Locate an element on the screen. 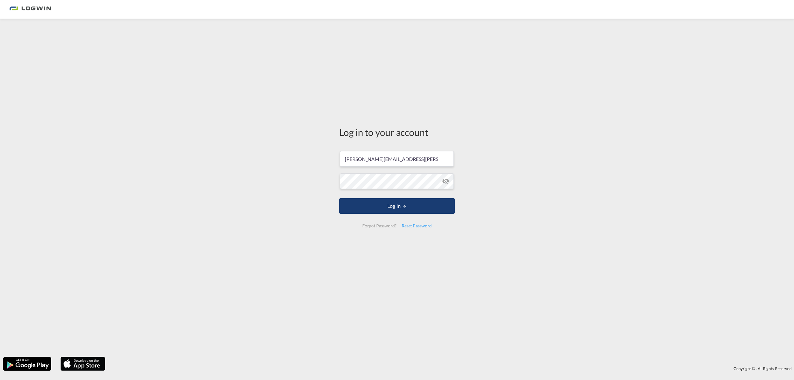  img: 2761ae10d95411efa20a1f5e0282d2d7.png is located at coordinates (30, 9).